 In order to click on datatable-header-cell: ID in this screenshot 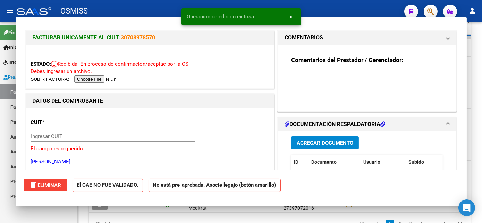, I will do `click(300, 162)`.